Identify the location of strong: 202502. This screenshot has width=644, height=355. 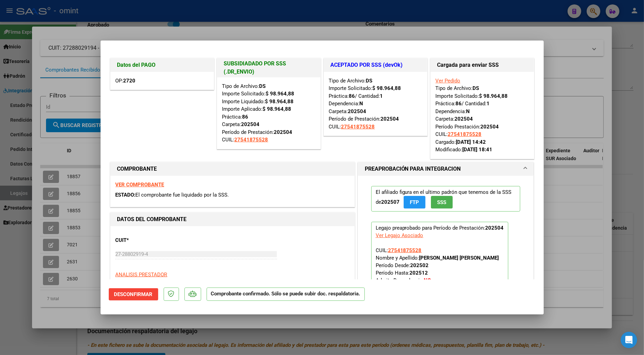
(420, 265).